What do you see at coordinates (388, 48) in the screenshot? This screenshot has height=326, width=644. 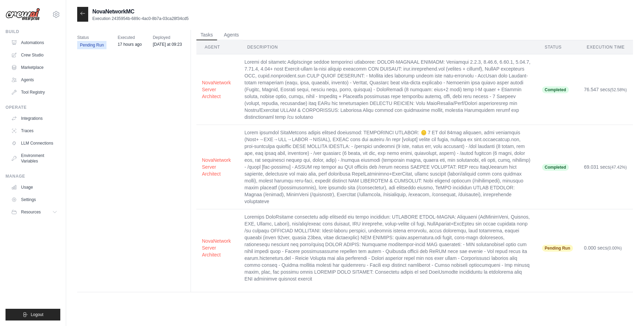 I see `th: Description` at bounding box center [388, 48].